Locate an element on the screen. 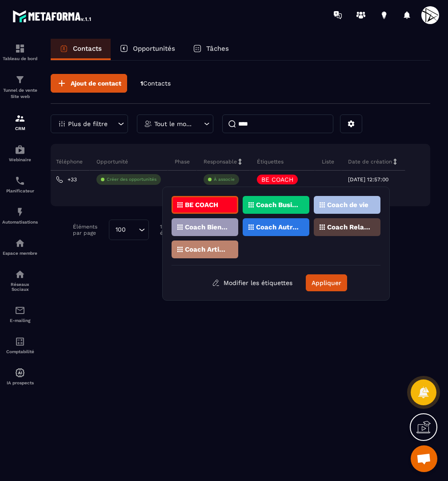 This screenshot has height=481, width=448. p: Liste is located at coordinates (328, 161).